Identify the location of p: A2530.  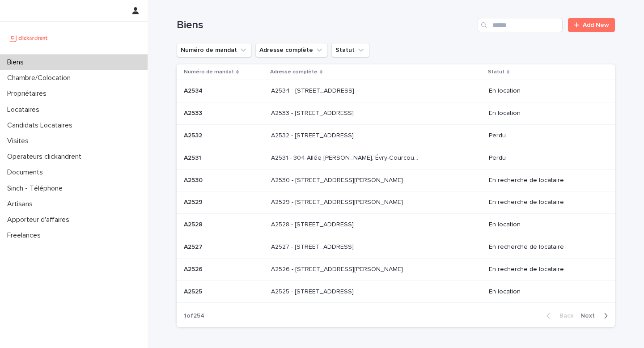
(194, 180).